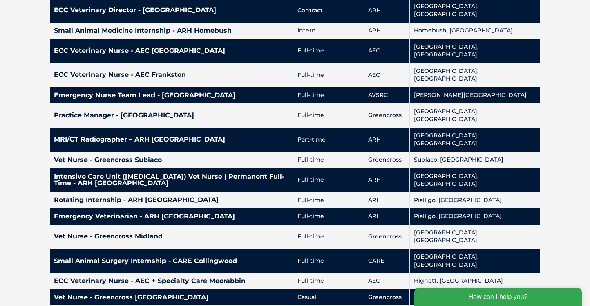 Image resolution: width=590 pixels, height=306 pixels. What do you see at coordinates (329, 139) in the screenshot?
I see `td: Part-time` at bounding box center [329, 139].